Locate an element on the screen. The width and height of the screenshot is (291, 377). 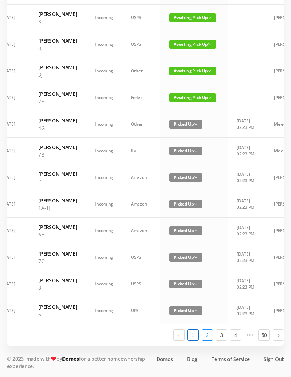
p: 1A-1J is located at coordinates (58, 208).